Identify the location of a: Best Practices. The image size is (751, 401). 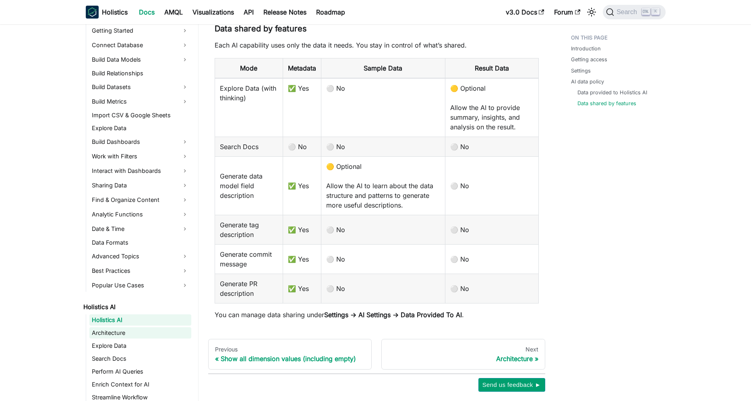
(140, 271).